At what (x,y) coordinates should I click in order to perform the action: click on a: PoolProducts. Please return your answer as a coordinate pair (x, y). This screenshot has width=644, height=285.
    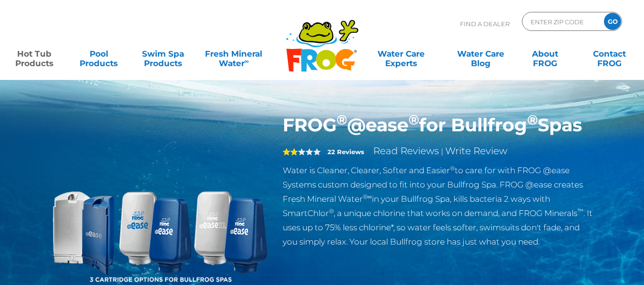
    Looking at the image, I should click on (99, 54).